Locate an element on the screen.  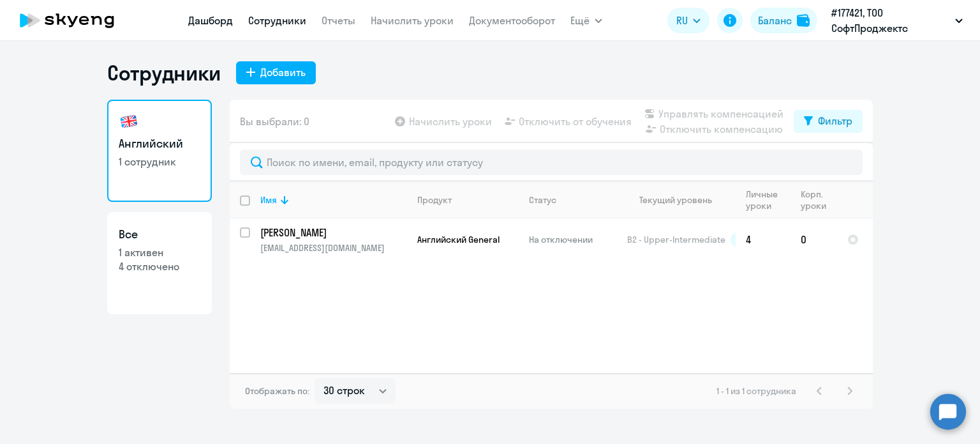
span: 1 - 1 из 1 сотрудника is located at coordinates (756, 391).